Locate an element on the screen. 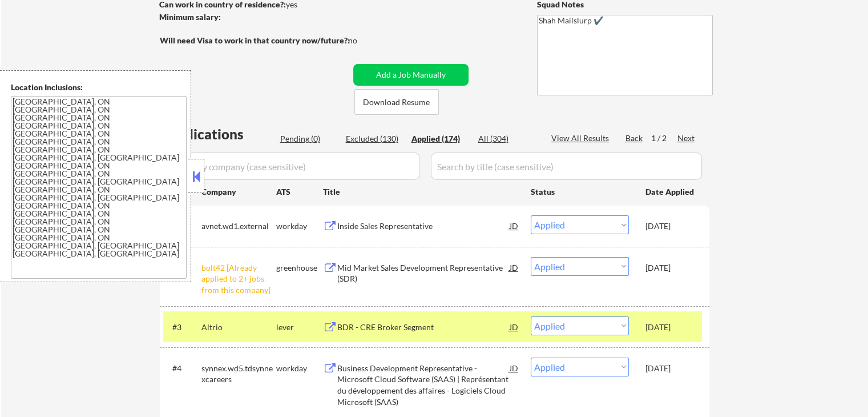 This screenshot has height=417, width=868. div: avnet.wd1.external is located at coordinates (238, 226).